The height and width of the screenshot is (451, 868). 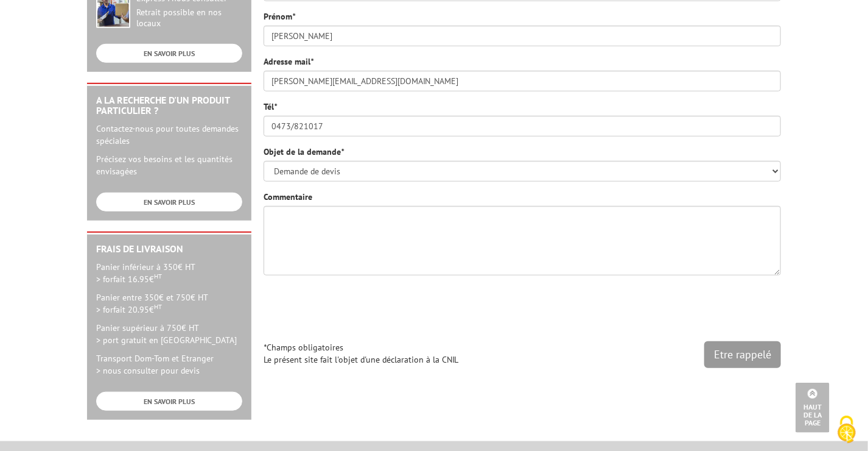 What do you see at coordinates (847, 430) in the screenshot?
I see `img: Cookies (fenêtre modale)` at bounding box center [847, 430].